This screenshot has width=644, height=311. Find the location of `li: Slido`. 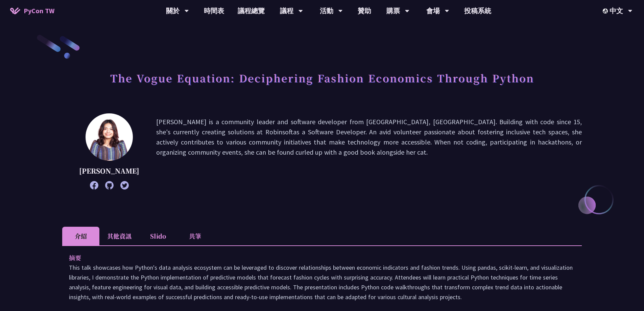

li: Slido is located at coordinates (158, 236).